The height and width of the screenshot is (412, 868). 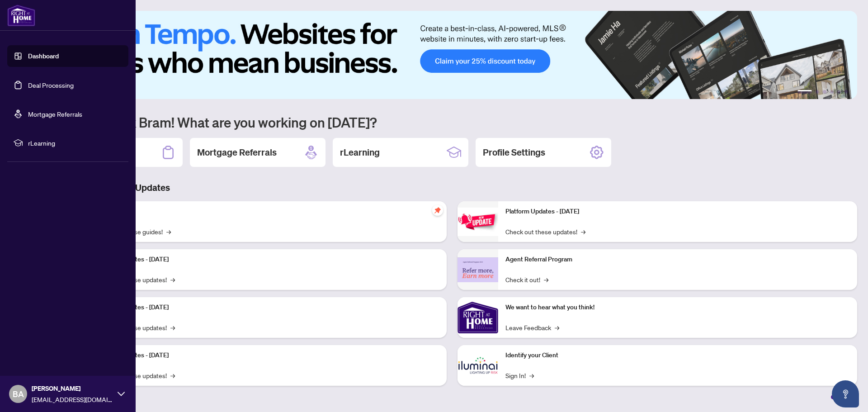 I want to click on img: Slide 0, so click(x=452, y=55).